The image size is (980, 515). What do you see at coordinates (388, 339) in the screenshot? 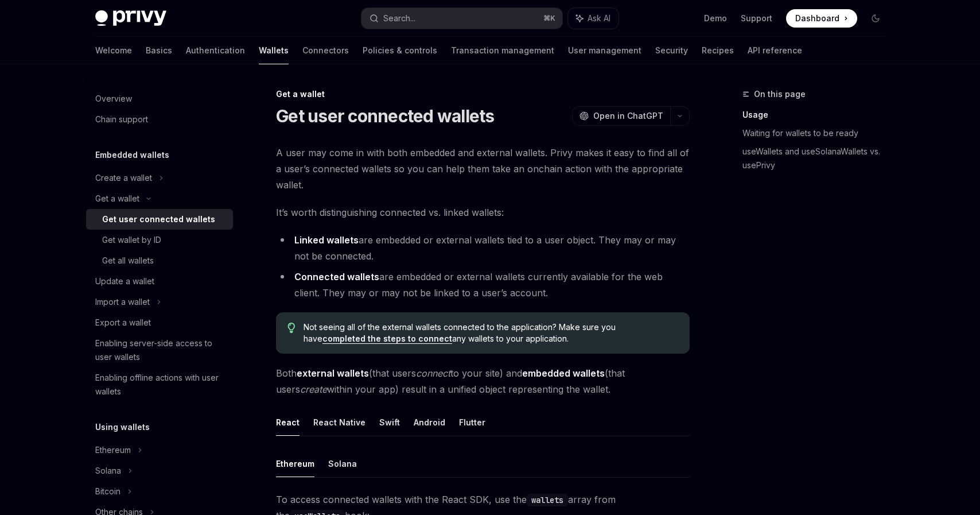
I see `a: completed the steps to connect` at bounding box center [388, 339].